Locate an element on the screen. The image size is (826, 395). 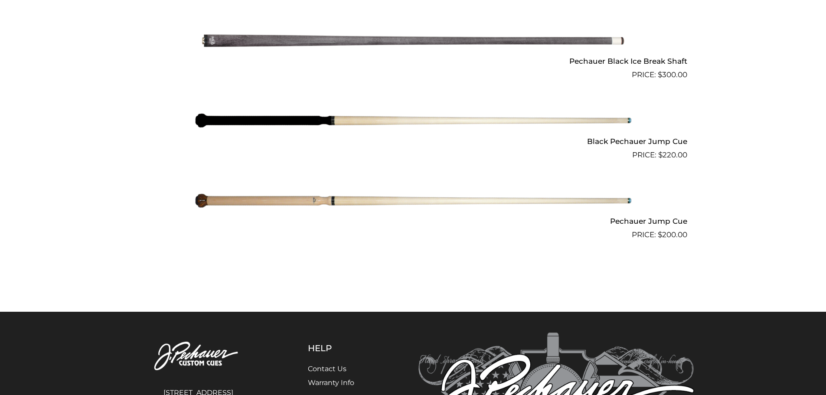
img: Pechauer Custom Cues is located at coordinates (199, 357).